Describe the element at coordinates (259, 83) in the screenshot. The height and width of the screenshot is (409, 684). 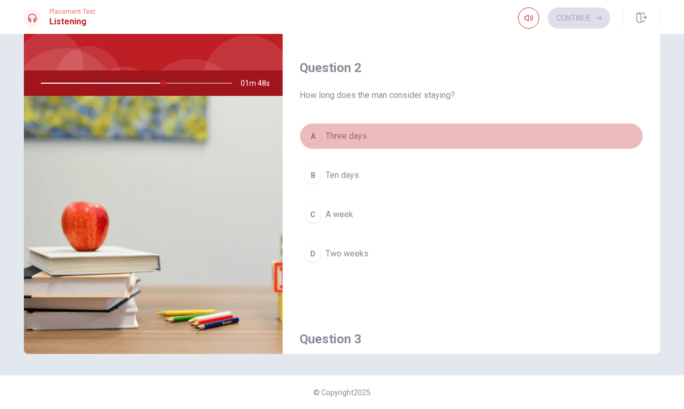
I see `span: 01m 48s` at that location.